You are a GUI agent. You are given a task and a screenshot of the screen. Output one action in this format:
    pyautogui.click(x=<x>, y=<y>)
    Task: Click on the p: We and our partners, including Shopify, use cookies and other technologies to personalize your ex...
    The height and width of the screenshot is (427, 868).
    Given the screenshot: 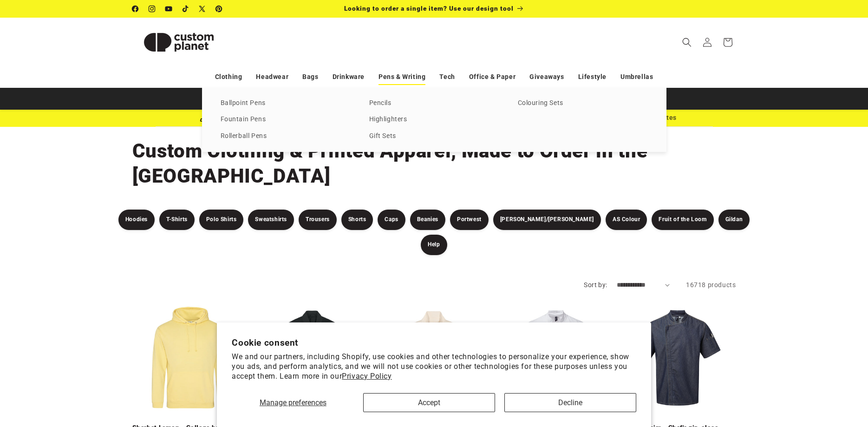 What is the action you would take?
    pyautogui.click(x=434, y=367)
    